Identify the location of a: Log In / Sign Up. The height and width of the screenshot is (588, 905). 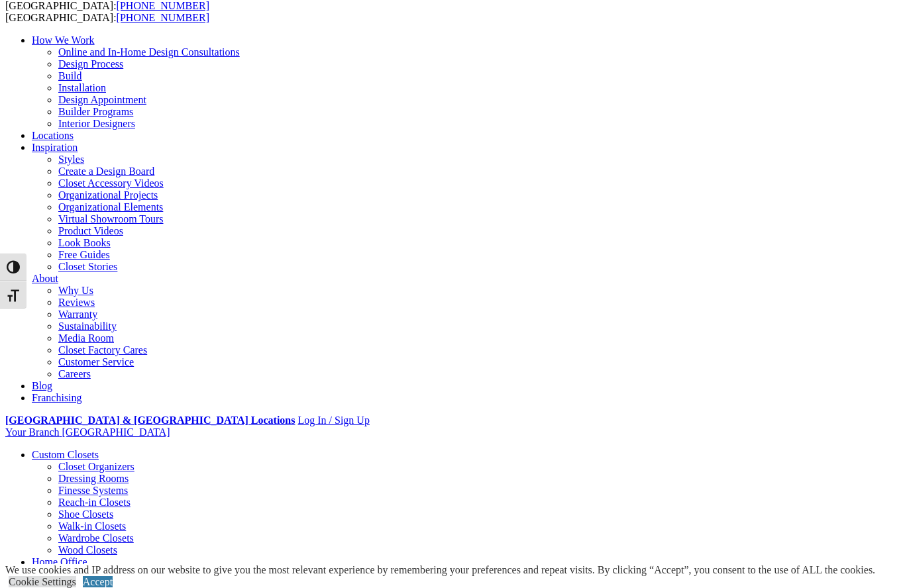
(333, 420).